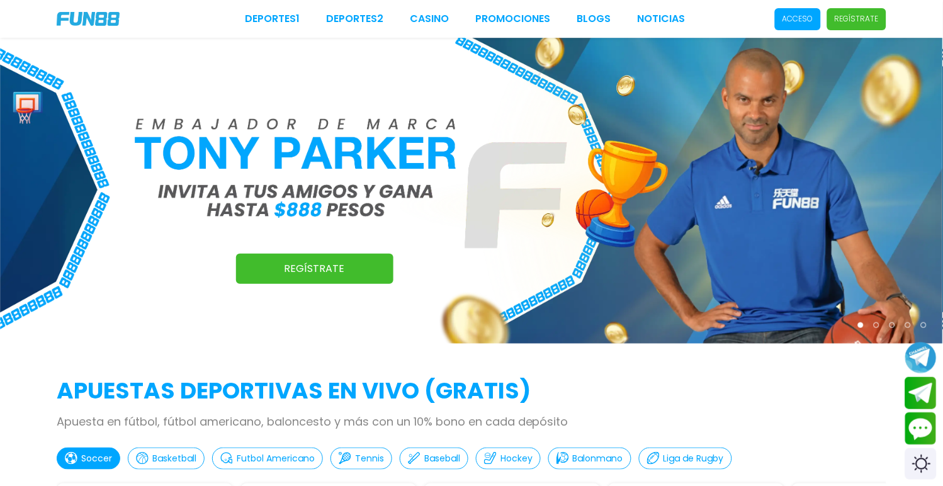 This screenshot has width=943, height=486. What do you see at coordinates (694, 458) in the screenshot?
I see `p: Liga de Rugby` at bounding box center [694, 458].